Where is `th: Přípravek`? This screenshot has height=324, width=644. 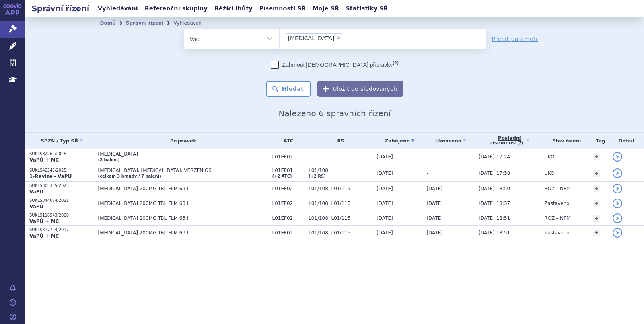
th: Přípravek is located at coordinates (181, 140).